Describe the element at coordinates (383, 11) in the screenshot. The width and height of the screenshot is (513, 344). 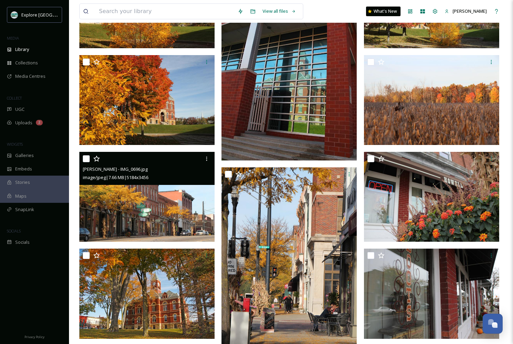
I see `div: What's New` at that location.